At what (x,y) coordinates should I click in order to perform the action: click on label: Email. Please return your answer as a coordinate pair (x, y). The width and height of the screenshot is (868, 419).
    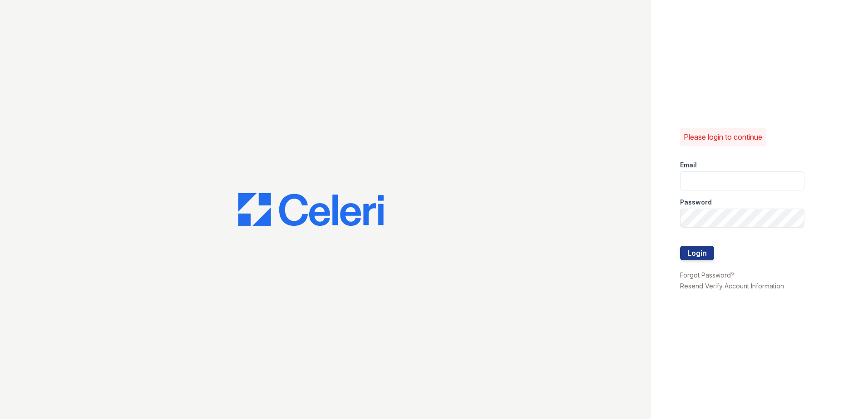
    Looking at the image, I should click on (689, 165).